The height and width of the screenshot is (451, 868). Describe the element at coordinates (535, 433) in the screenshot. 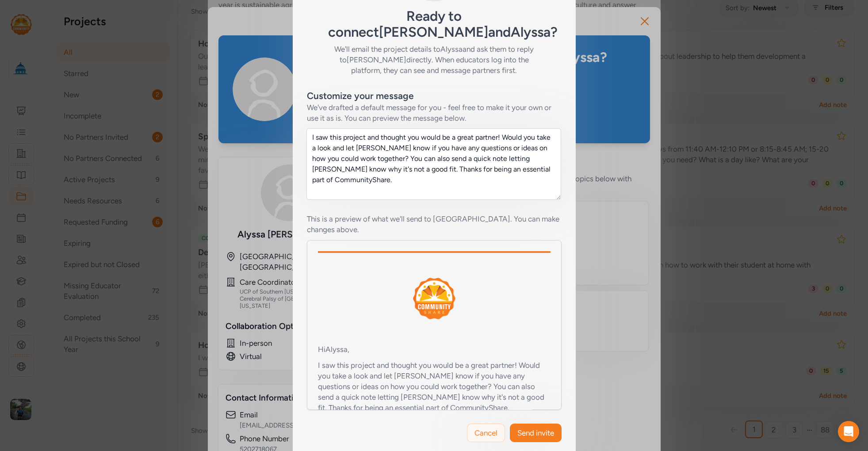

I see `button: Send invite` at that location.